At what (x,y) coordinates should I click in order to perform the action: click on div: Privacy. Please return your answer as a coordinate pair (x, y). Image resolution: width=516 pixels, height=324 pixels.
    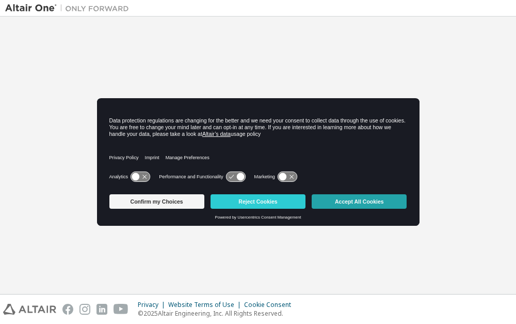
    Looking at the image, I should click on (153, 305).